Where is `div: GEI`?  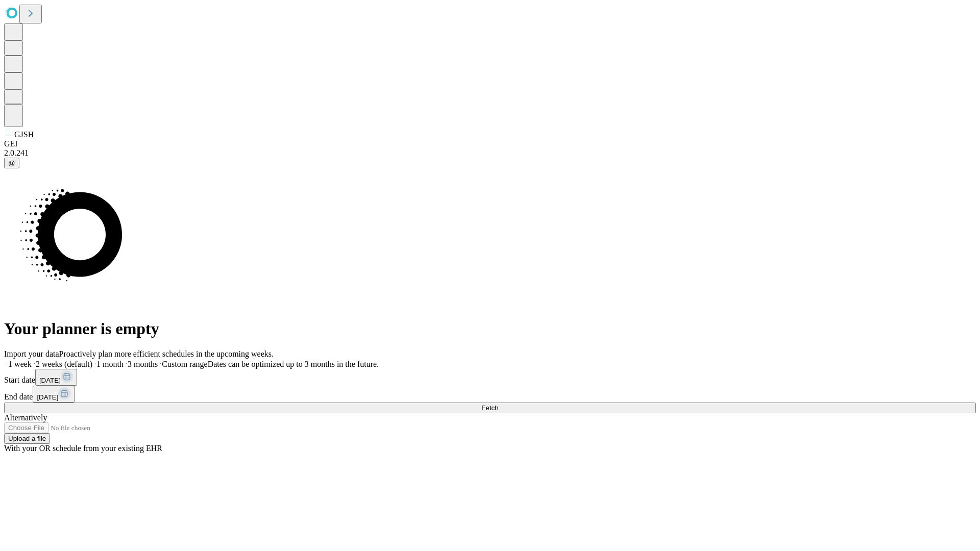
div: GEI is located at coordinates (490, 144).